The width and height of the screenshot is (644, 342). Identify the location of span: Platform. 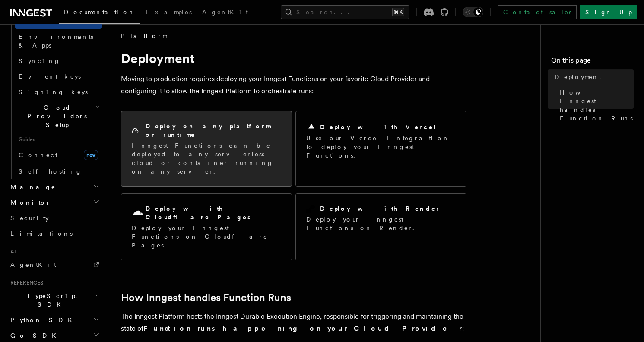
(144, 36).